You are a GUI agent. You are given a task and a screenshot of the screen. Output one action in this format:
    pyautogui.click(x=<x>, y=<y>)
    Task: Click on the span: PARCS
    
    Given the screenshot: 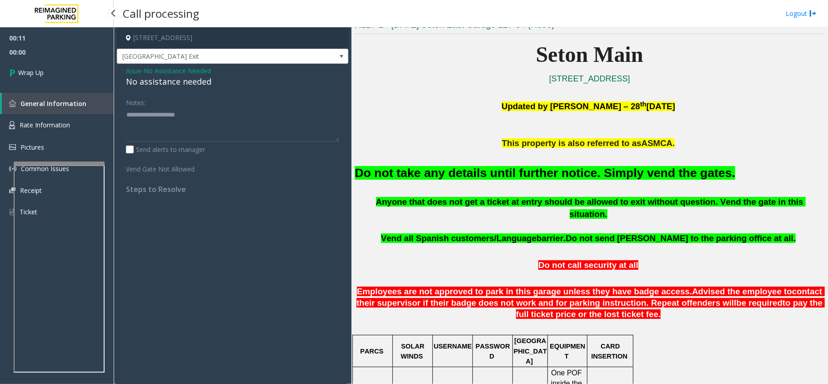 What is the action you would take?
    pyautogui.click(x=371, y=351)
    